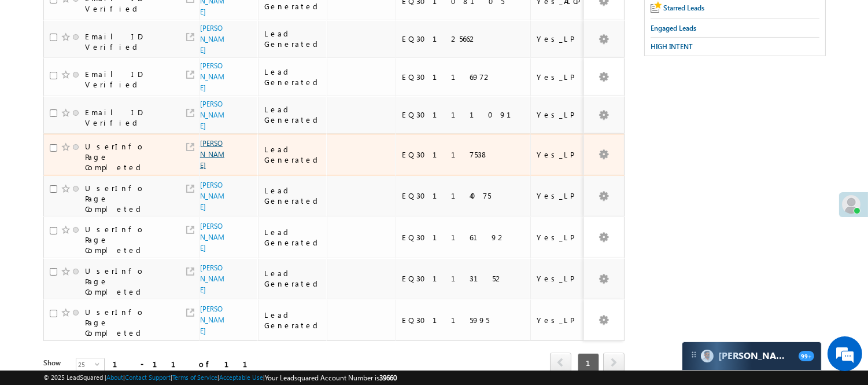  Describe the element at coordinates (613, 362) in the screenshot. I see `span: next` at that location.